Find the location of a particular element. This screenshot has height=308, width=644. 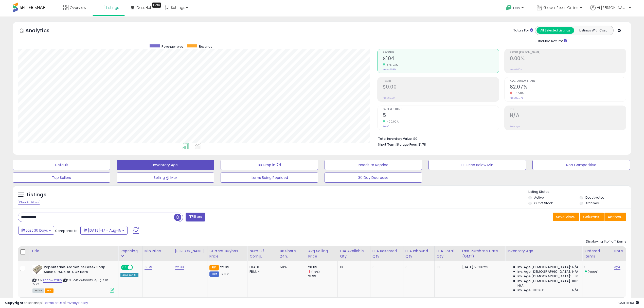

button: Needs to Reprice is located at coordinates (373, 165).